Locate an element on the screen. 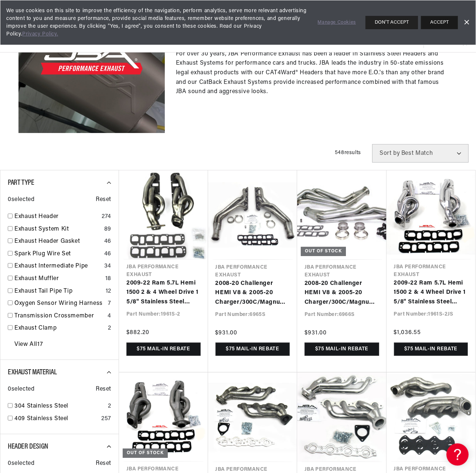 The height and width of the screenshot is (473, 476). a: Exhaust Tail Pipe Tip is located at coordinates (58, 292).